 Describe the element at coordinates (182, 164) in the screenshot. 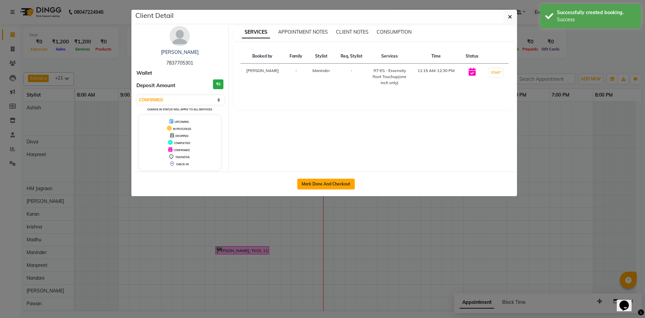

I see `span: CHECK-IN` at that location.